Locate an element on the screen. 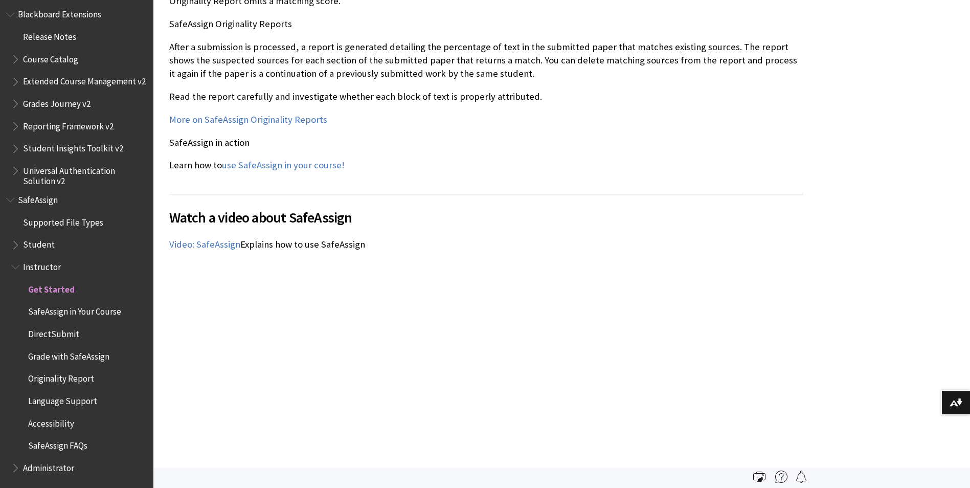 The width and height of the screenshot is (970, 488). span: Blackboard Extensions is located at coordinates (59, 13).